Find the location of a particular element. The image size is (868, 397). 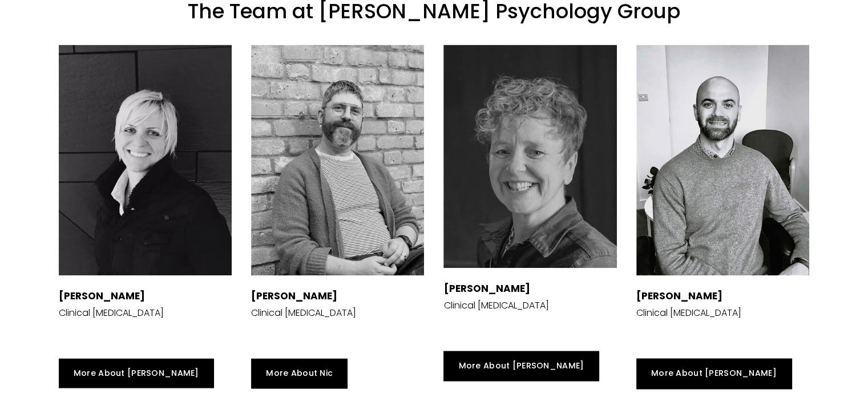

a: Dr Siri Harrison - Harrison Psychology Group - Psychotherapy London is located at coordinates (145, 160).